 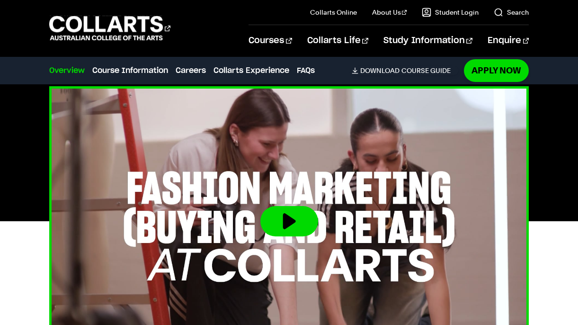 I want to click on a: Student Login, so click(x=450, y=12).